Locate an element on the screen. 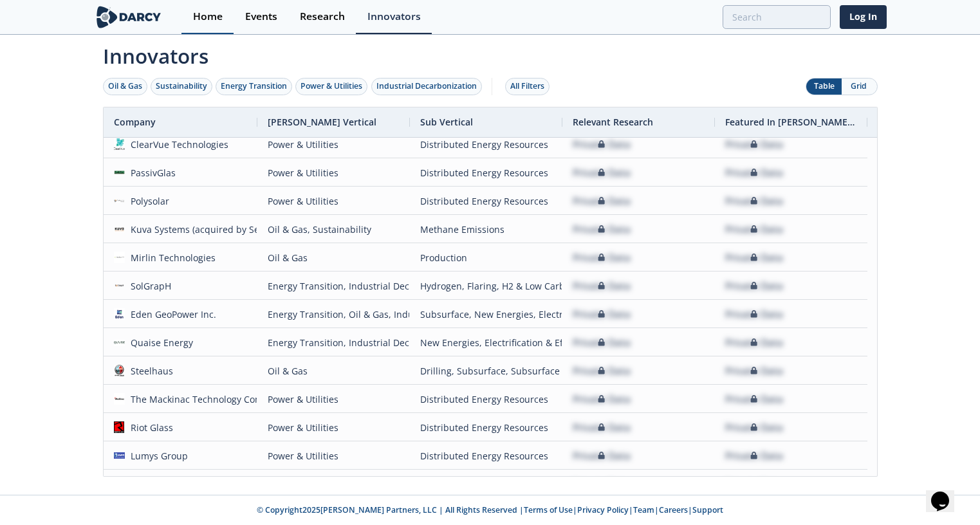  div: Oil & Gas, Sustainability is located at coordinates (333, 229).